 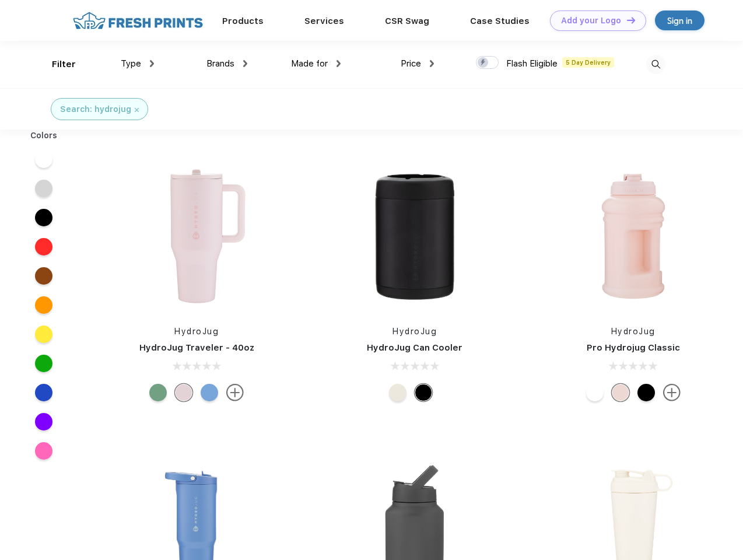 I want to click on a: HydroJug Can Cooler, so click(x=415, y=348).